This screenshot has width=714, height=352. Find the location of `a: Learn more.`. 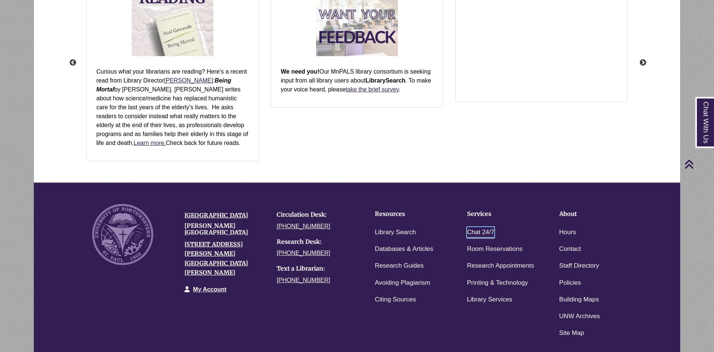

a: Learn more. is located at coordinates (150, 143).